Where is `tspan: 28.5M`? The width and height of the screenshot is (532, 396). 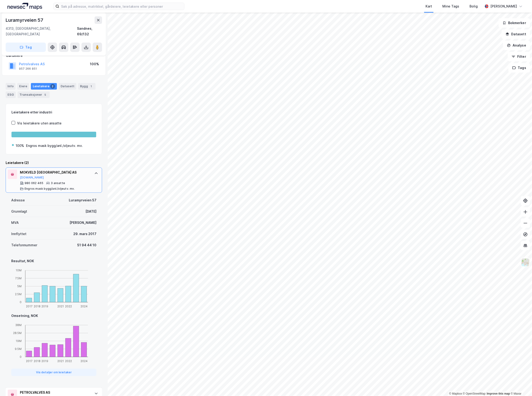 tspan: 28.5M is located at coordinates (18, 333).